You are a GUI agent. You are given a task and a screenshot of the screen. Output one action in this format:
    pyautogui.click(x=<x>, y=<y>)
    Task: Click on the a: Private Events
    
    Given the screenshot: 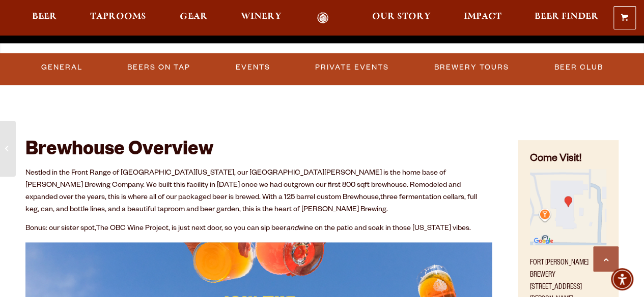 What is the action you would take?
    pyautogui.click(x=352, y=68)
    